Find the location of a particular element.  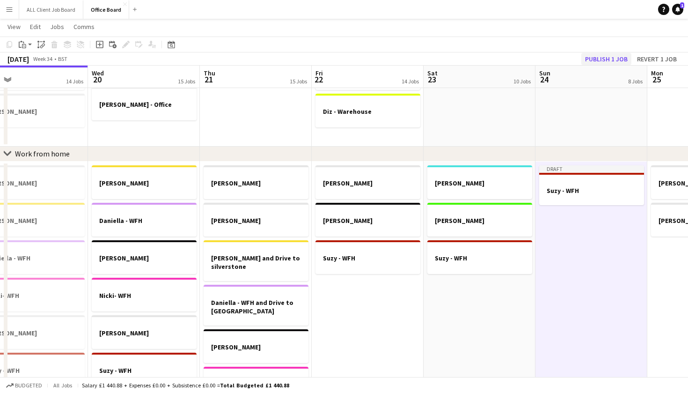

div: BST is located at coordinates (63, 59).